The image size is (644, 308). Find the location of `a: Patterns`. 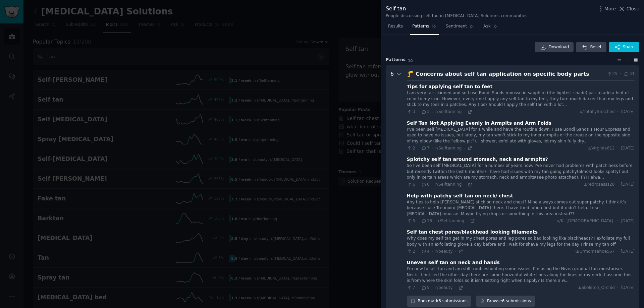

a: Patterns is located at coordinates (424, 28).